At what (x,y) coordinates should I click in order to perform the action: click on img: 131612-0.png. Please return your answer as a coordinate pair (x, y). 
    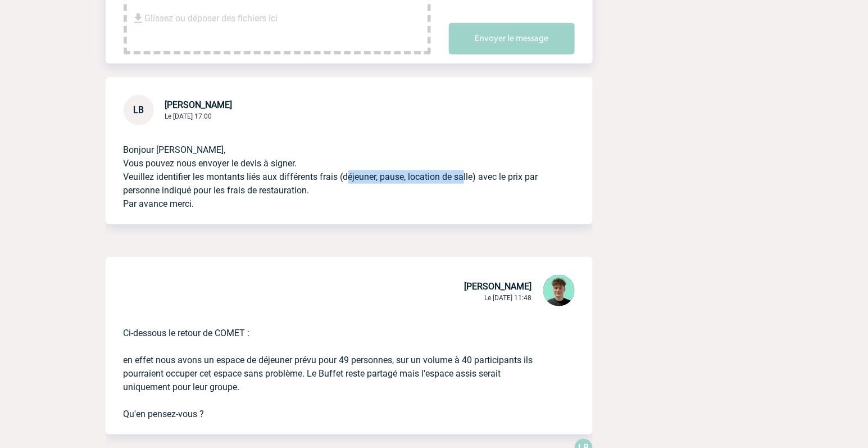
    Looking at the image, I should click on (559, 290).